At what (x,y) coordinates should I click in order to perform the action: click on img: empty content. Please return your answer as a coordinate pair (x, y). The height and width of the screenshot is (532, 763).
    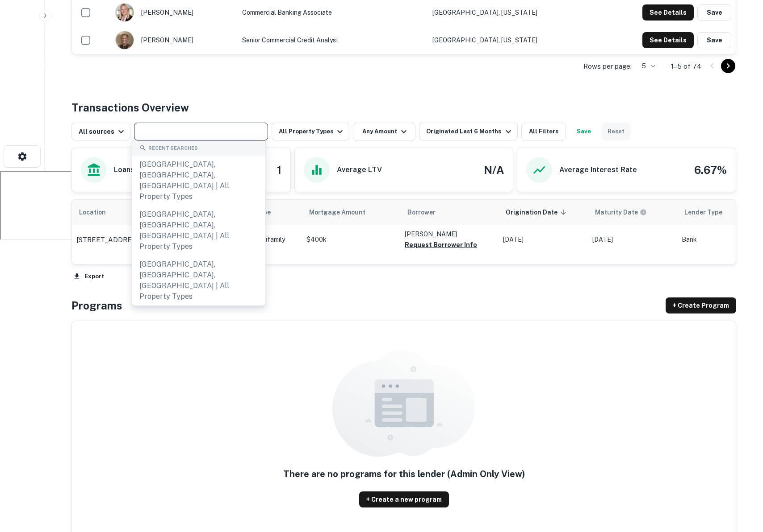
    Looking at the image, I should click on (404, 403).